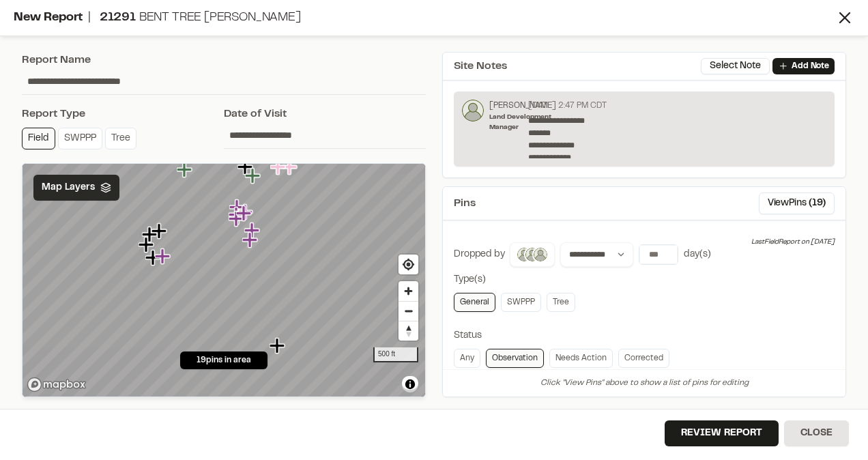 The width and height of the screenshot is (868, 460). Describe the element at coordinates (643, 359) in the screenshot. I see `a: Corrected` at that location.